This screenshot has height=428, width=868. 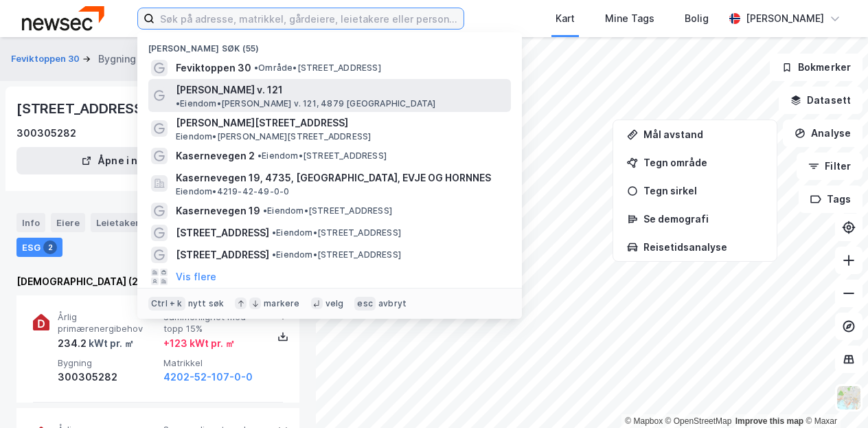 What do you see at coordinates (769, 421) in the screenshot?
I see `a: Improve this map` at bounding box center [769, 421].